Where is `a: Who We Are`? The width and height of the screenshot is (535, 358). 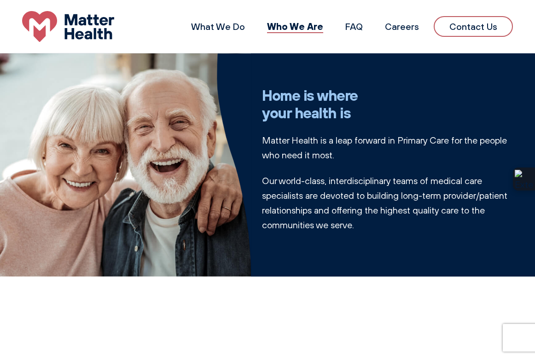 a: Who We Are is located at coordinates (295, 26).